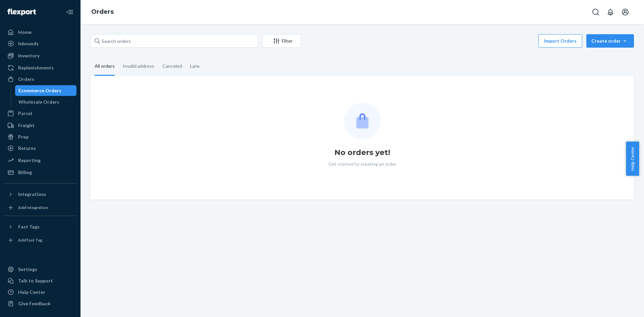 The height and width of the screenshot is (317, 644). I want to click on button: Close Navigation, so click(70, 12).